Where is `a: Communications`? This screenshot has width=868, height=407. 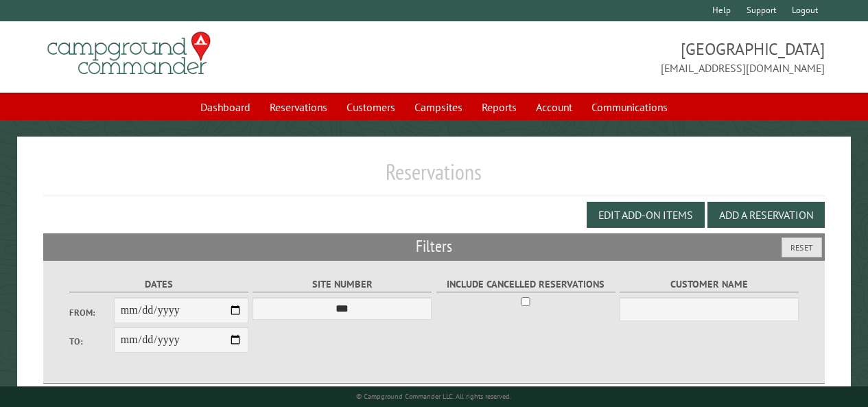
a: Communications is located at coordinates (629, 107).